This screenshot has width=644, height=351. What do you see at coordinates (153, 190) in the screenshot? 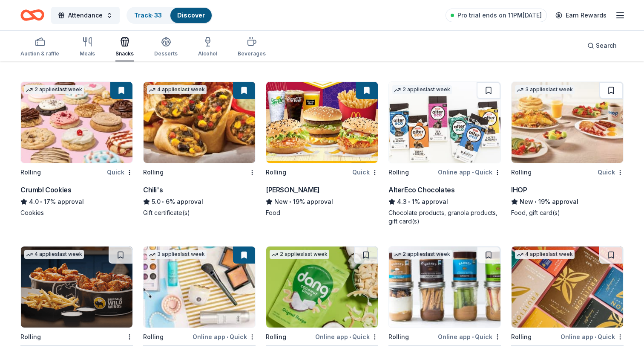
I see `div: Chili's` at bounding box center [153, 190].